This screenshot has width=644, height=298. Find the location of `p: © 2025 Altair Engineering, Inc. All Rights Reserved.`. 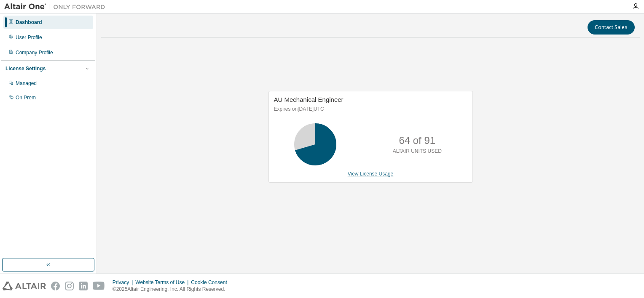

p: © 2025 Altair Engineering, Inc. All Rights Reserved. is located at coordinates (172, 289).